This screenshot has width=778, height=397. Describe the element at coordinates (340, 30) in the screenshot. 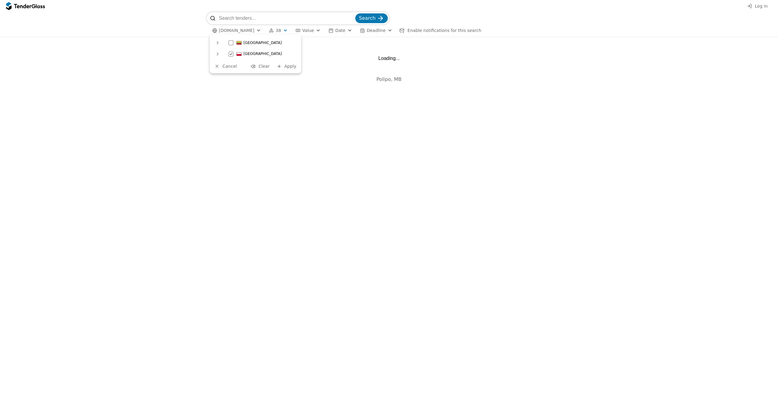

I see `span: Date` at that location.